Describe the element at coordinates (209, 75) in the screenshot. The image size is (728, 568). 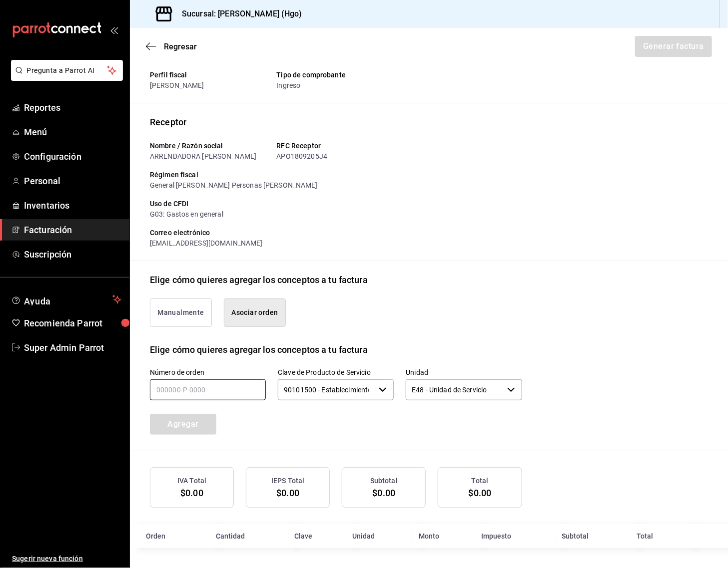
I see `div: Perfil fiscal` at that location.